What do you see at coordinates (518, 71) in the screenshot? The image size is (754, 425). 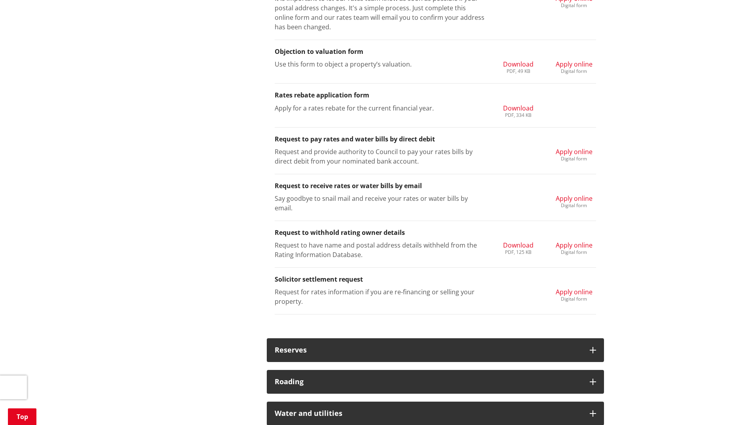 I see `div: PDF, 49 KB` at bounding box center [518, 71].